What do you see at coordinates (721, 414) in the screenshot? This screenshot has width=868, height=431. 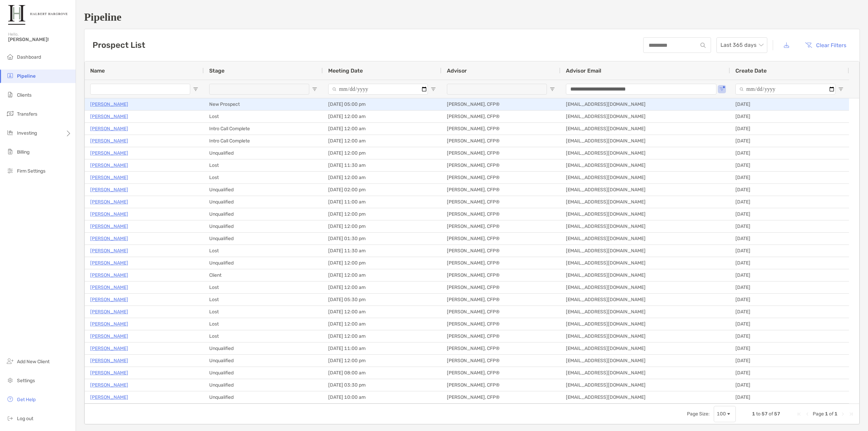 I see `div: 100` at bounding box center [721, 414].